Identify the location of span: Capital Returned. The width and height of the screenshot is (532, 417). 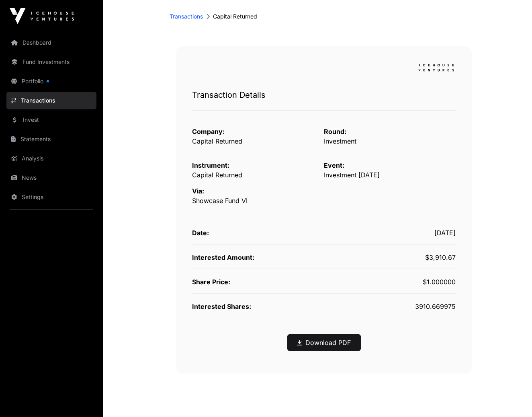
(217, 175).